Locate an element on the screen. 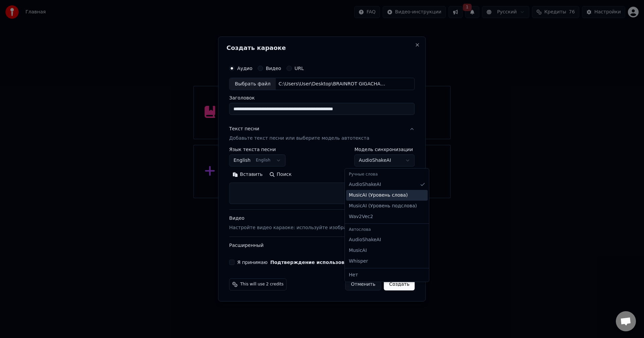  span: MusicAI ( Уровень подслова ) is located at coordinates (383, 206).